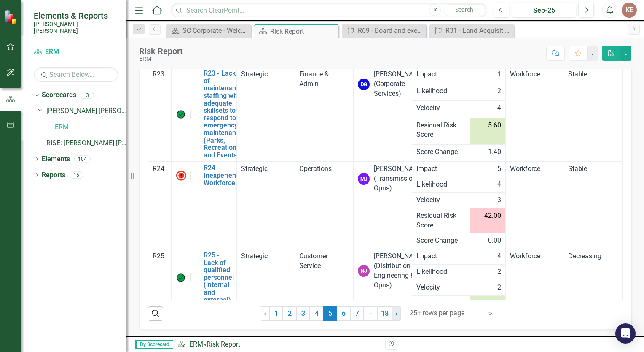 Image resolution: width=644 pixels, height=352 pixels. Describe the element at coordinates (584, 256) in the screenshot. I see `span: Decreasing` at that location.